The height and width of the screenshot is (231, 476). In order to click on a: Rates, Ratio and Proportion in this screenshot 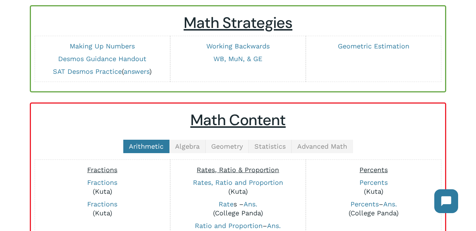, I will do `click(238, 182)`.